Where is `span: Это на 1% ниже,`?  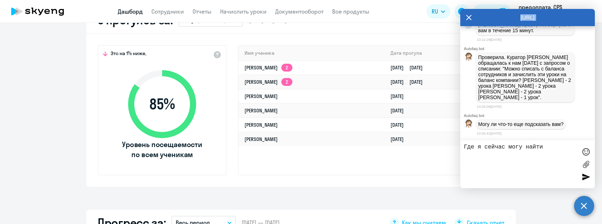
span: Это на 1% ниже, is located at coordinates (129, 54).